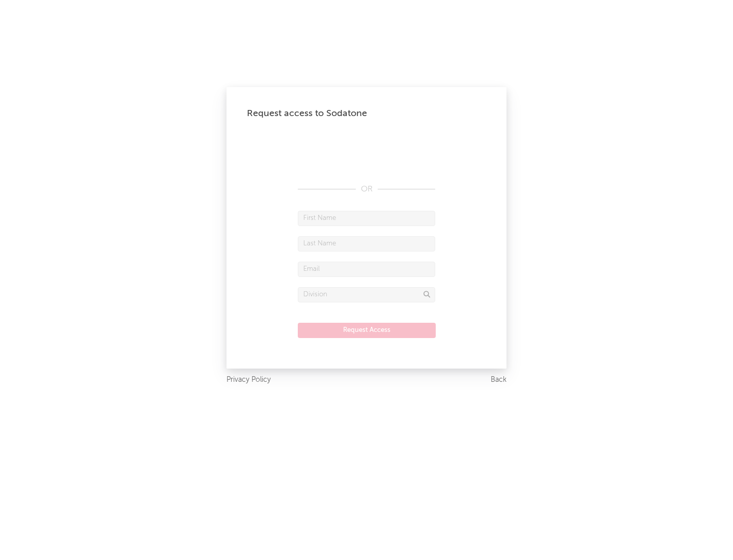 The image size is (733, 560). I want to click on a: Back, so click(498, 379).